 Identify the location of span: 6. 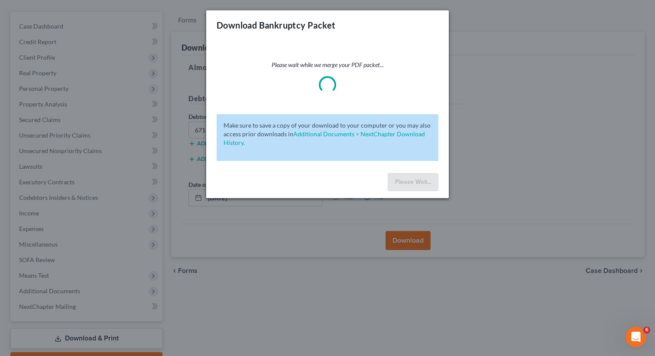
(647, 330).